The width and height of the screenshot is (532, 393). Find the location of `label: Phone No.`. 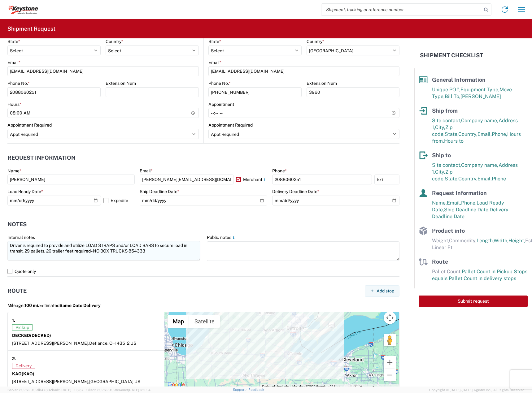

label: Phone No. is located at coordinates (19, 83).